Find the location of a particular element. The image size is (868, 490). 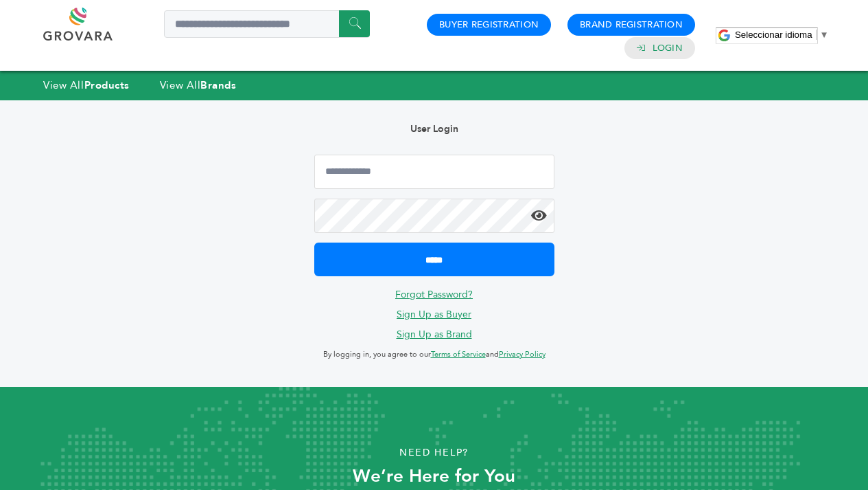

input: Password is located at coordinates (434, 216).